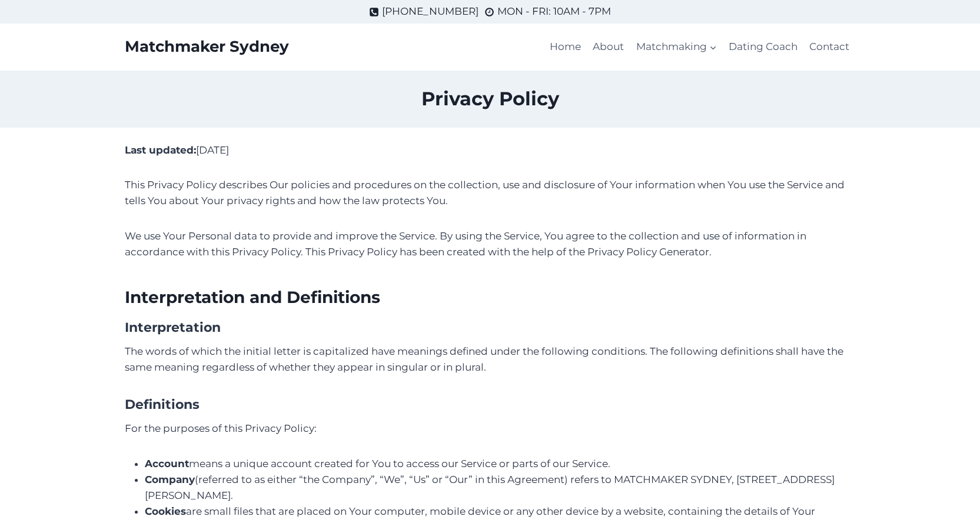 Image resolution: width=980 pixels, height=523 pixels. What do you see at coordinates (500, 489) in the screenshot?
I see `li: (referred to as either “the Company”, “We”, “Us” or “Our” in this Agreement) refers to MATCHMAKER...` at bounding box center [500, 489].